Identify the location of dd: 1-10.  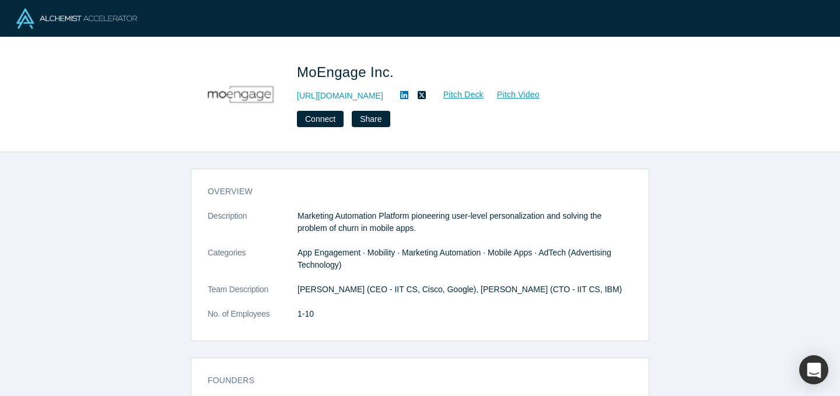
(465, 314).